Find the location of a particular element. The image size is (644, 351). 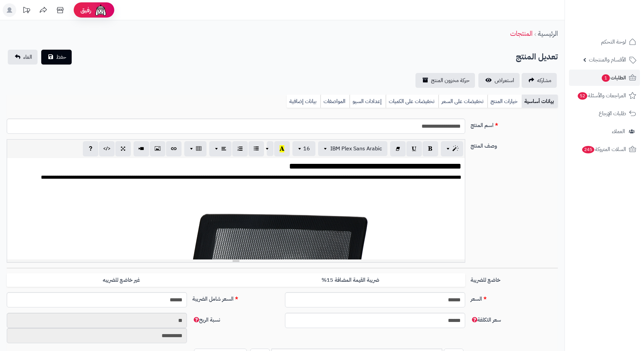

span: سعر التكلفة is located at coordinates (486, 320).